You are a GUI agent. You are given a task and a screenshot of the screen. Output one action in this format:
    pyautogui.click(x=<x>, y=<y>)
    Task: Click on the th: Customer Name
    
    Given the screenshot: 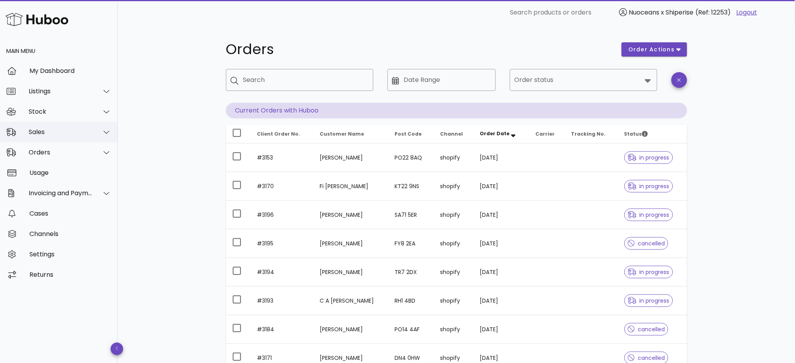 What is the action you would take?
    pyautogui.click(x=351, y=134)
    